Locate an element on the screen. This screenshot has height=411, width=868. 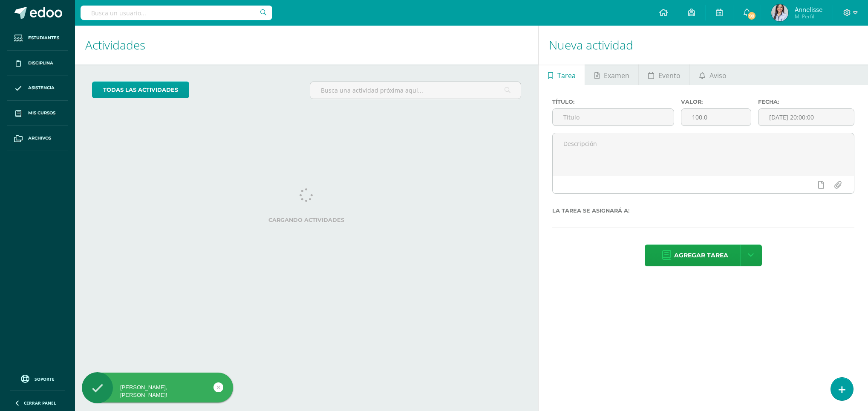
a: Mis cursos is located at coordinates (37, 113).